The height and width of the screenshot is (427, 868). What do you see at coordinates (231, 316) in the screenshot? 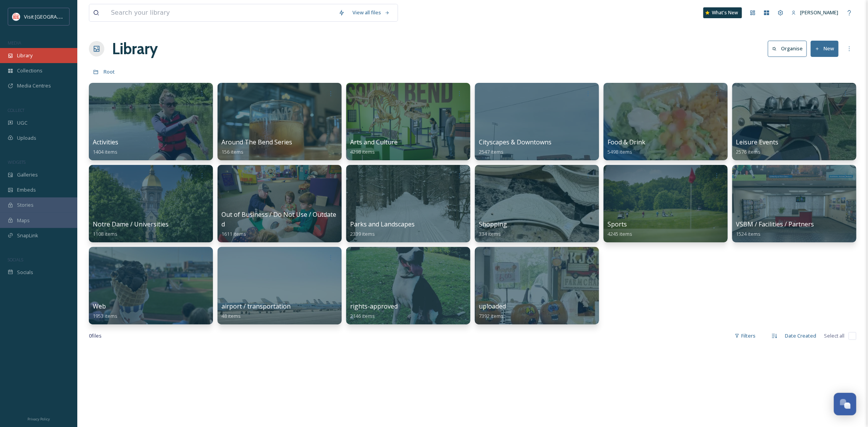
I see `span: 48 items` at bounding box center [231, 316].